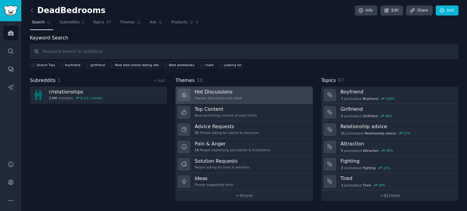  What do you see at coordinates (342, 133) in the screenshot?
I see `span: 21` at bounding box center [342, 133].